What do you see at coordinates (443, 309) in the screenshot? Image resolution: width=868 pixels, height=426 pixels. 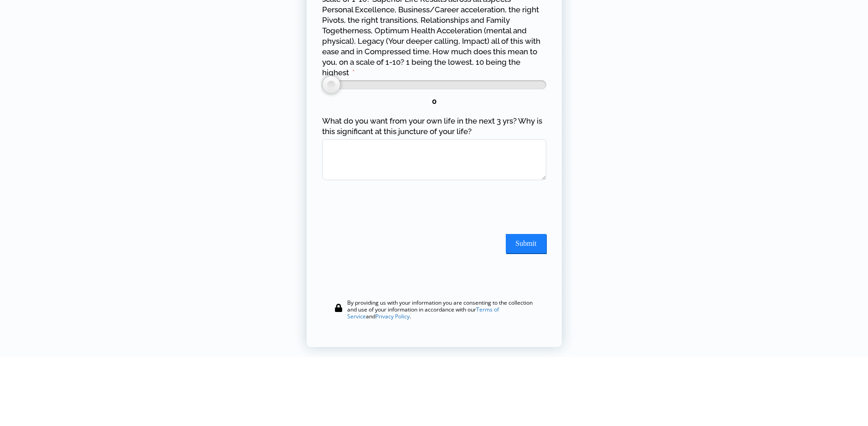 I see `div: By providing us with your information you are consenting to the collection and use of your inform...` at bounding box center [443, 309].